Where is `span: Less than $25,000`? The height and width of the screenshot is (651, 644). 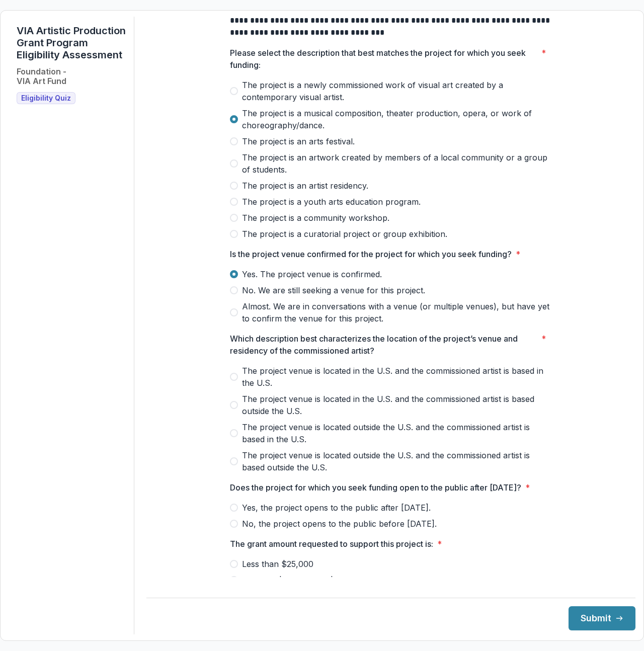 span: Less than $25,000 is located at coordinates (278, 564).